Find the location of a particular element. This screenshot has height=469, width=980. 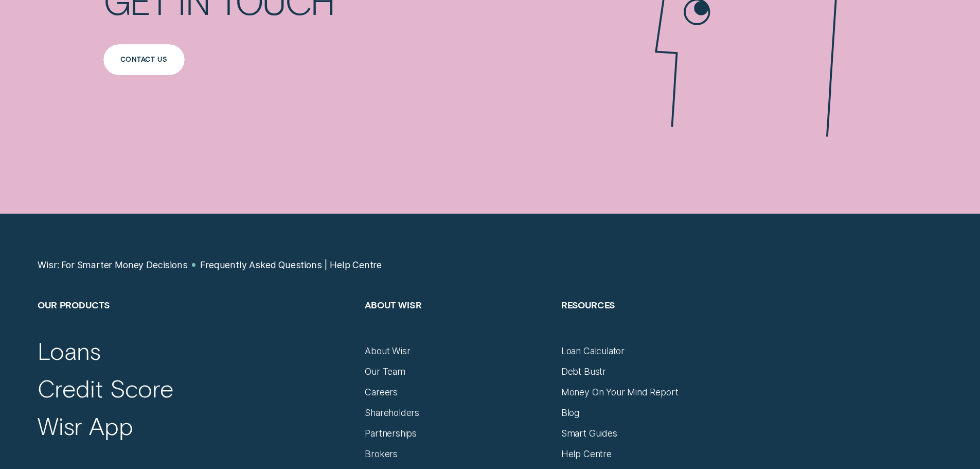

a: Partnerships is located at coordinates (391, 433).